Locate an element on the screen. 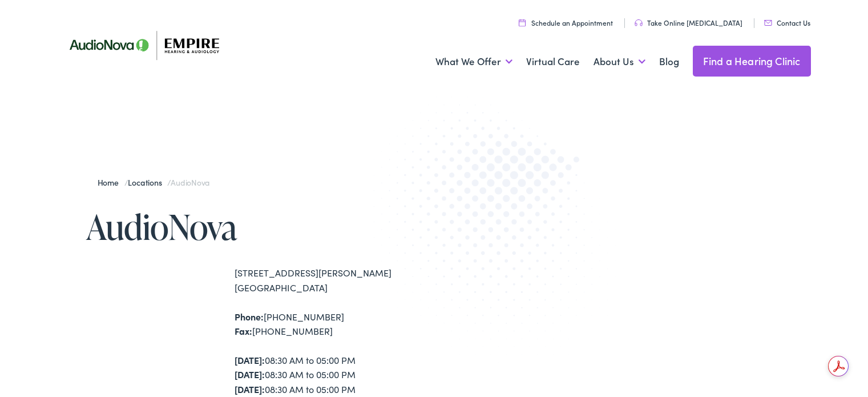 The width and height of the screenshot is (868, 397). a: What We Offer is located at coordinates (474, 62).